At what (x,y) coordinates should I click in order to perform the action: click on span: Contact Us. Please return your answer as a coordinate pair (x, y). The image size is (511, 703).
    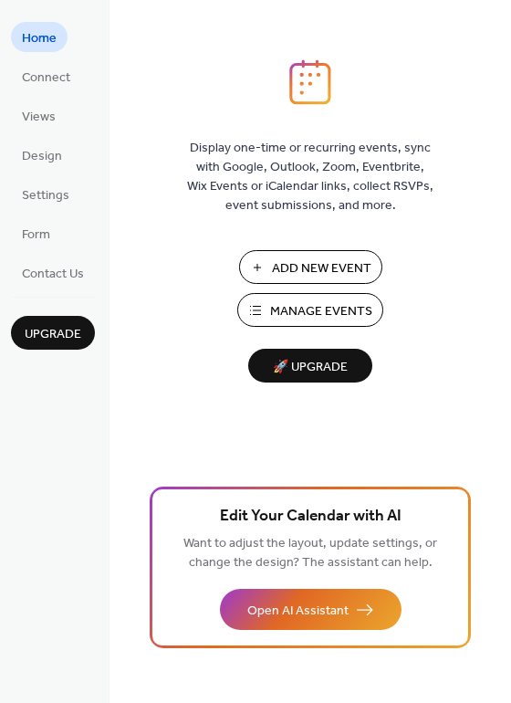
    Looking at the image, I should click on (53, 274).